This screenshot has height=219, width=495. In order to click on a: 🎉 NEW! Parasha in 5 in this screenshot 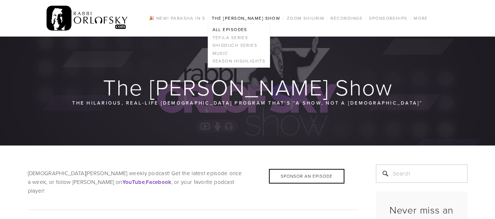, I will do `click(177, 18)`.